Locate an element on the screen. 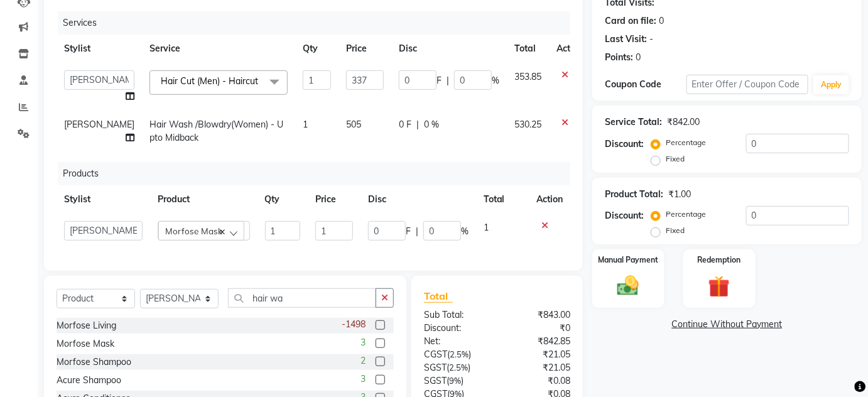 This screenshot has width=868, height=397. div: Sub Total: is located at coordinates (456, 315).